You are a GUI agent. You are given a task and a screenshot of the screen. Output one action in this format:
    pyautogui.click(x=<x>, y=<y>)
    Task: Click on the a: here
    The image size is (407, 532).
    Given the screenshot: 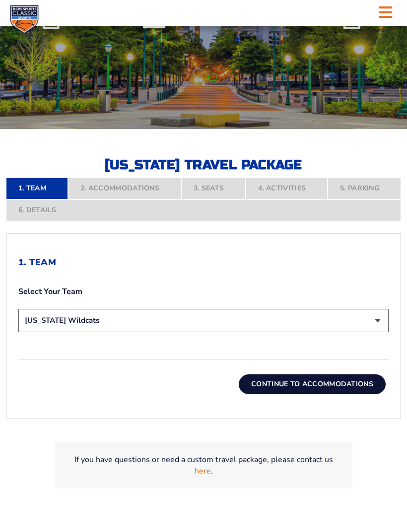 What is the action you would take?
    pyautogui.click(x=203, y=471)
    